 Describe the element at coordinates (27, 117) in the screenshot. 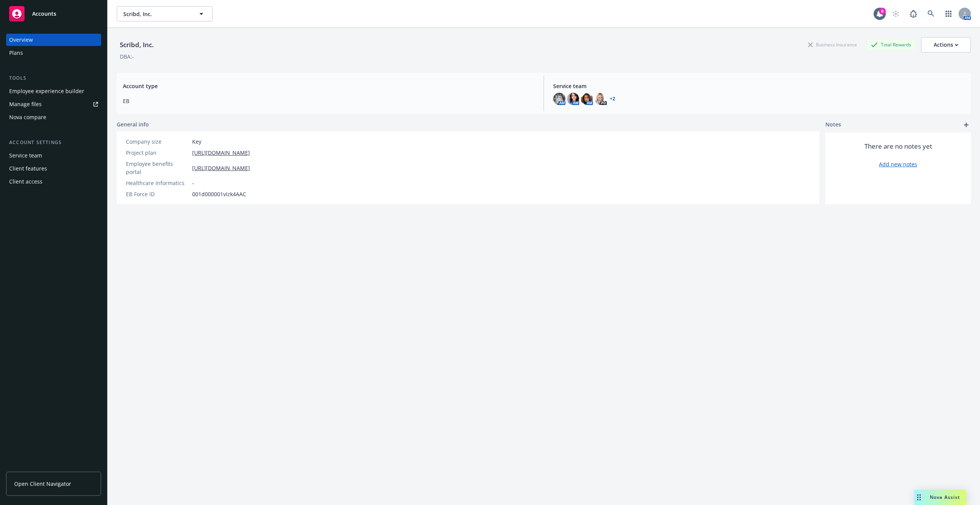

I see `div: Nova compare` at that location.